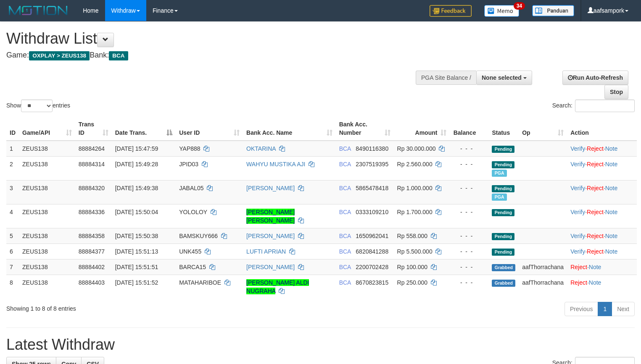 This screenshot has width=641, height=364. Describe the element at coordinates (542, 128) in the screenshot. I see `th: Op: activate to sort column ascending` at that location.